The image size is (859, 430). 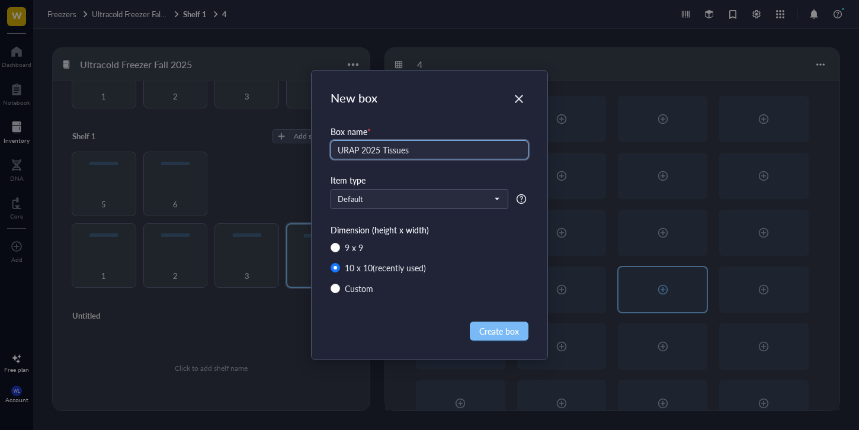 What do you see at coordinates (359, 288) in the screenshot?
I see `div: Custom` at bounding box center [359, 288].